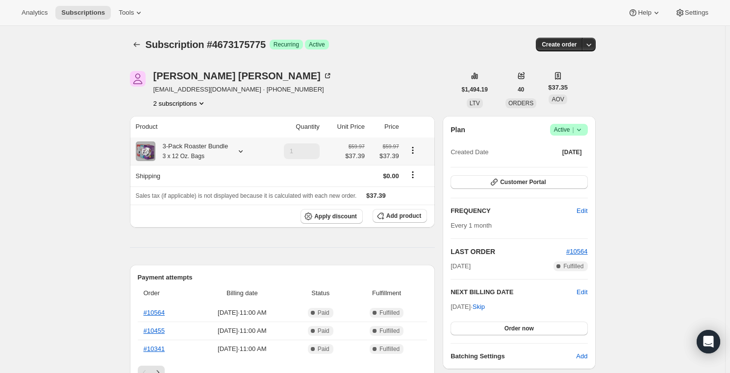 The height and width of the screenshot is (373, 730). Describe the element at coordinates (518, 329) in the screenshot. I see `button: Order now` at that location.